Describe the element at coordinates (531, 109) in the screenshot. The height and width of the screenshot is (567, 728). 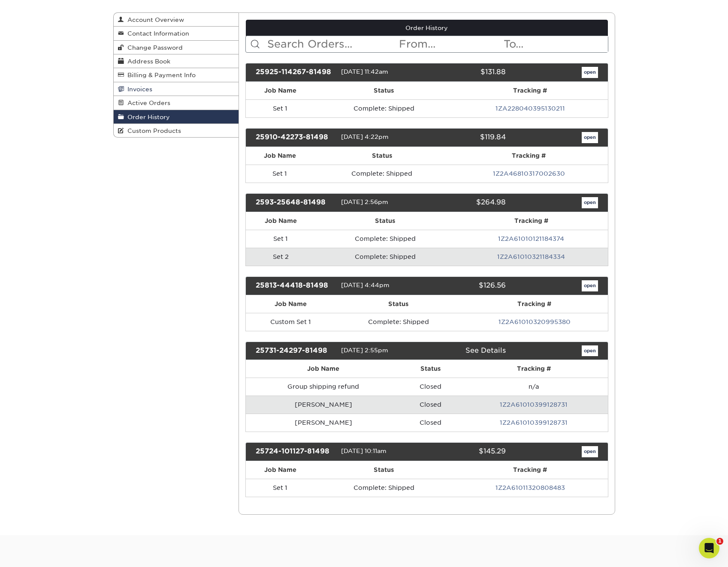
I see `a: 1ZA228040395130211` at that location.